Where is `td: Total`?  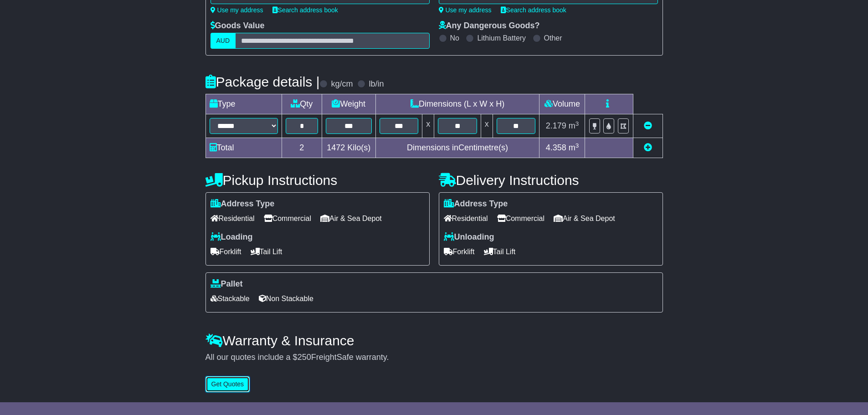
td: Total is located at coordinates (243, 148).